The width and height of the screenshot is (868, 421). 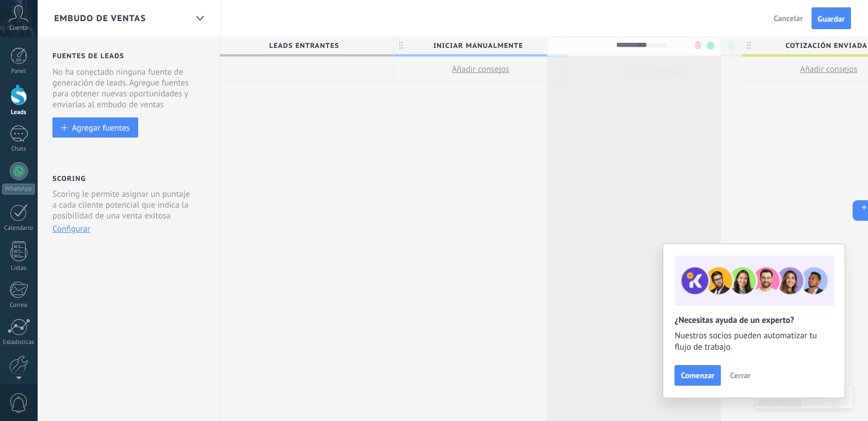 What do you see at coordinates (100, 127) in the screenshot?
I see `div: Agregar fuentes` at bounding box center [100, 127].